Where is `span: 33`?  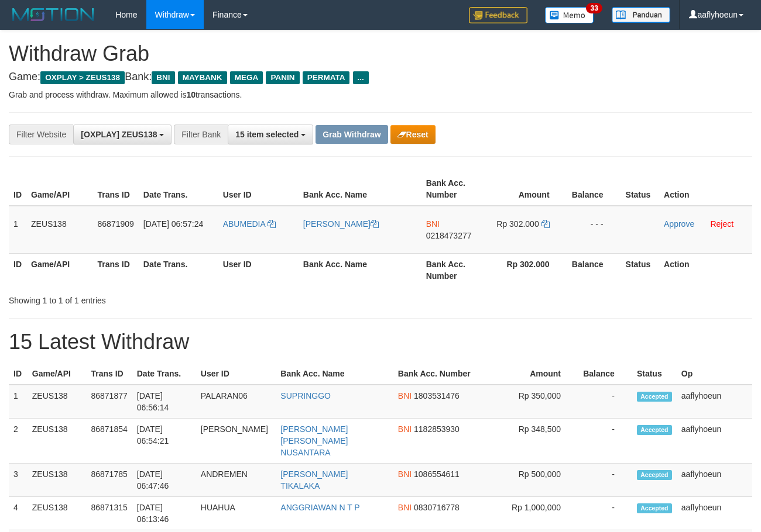 span: 33 is located at coordinates (593, 8).